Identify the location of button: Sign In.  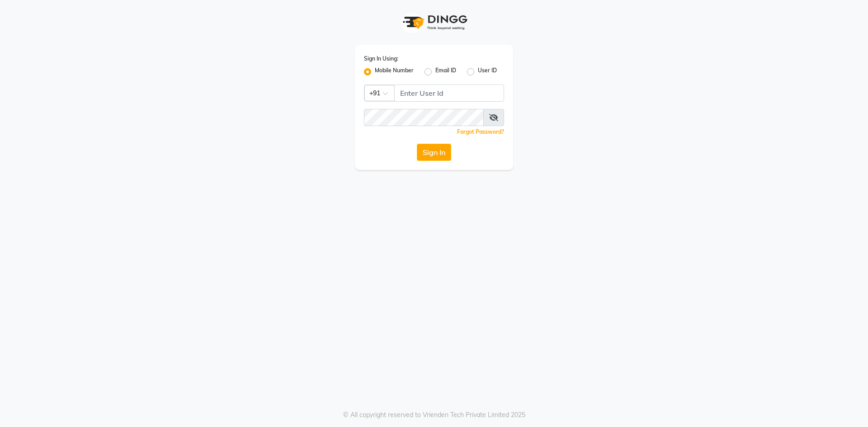
(434, 152).